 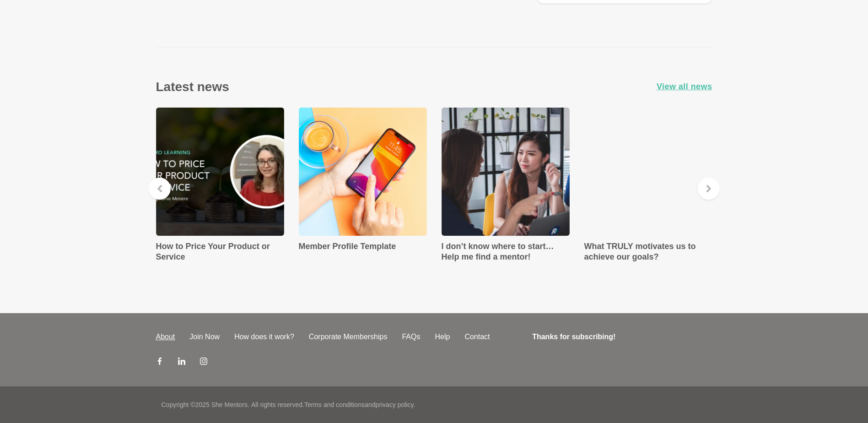 What do you see at coordinates (220, 251) in the screenshot?
I see `h4: How to Price Your Product or Service` at bounding box center [220, 251].